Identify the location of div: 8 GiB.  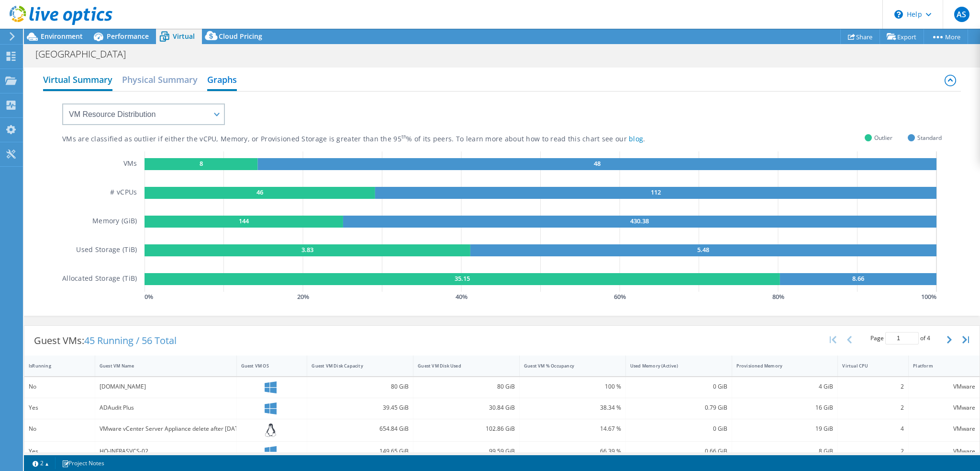
(785, 451).